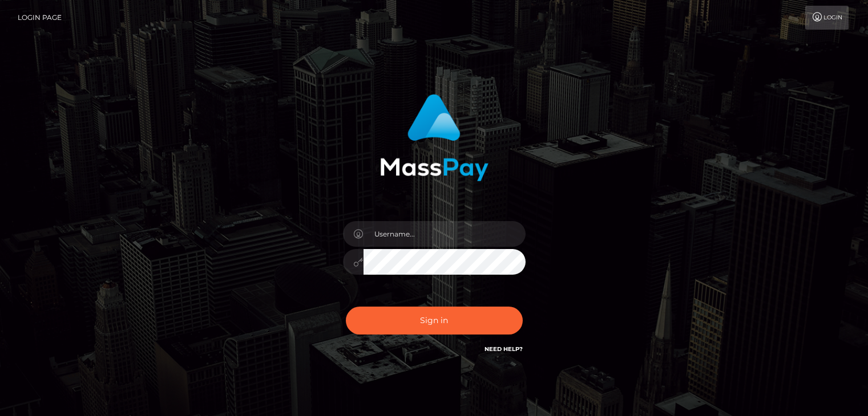 This screenshot has width=868, height=416. I want to click on input: Username..., so click(445, 234).